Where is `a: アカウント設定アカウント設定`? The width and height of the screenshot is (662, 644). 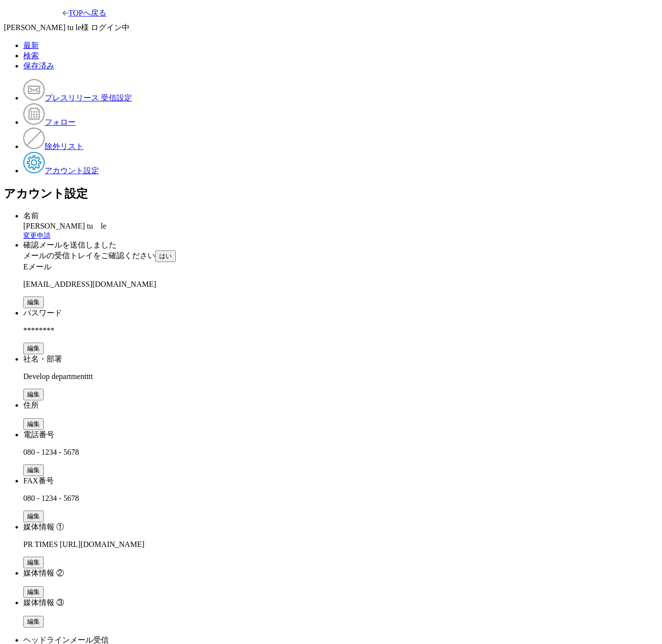 a: アカウント設定アカウント設定 is located at coordinates (340, 164).